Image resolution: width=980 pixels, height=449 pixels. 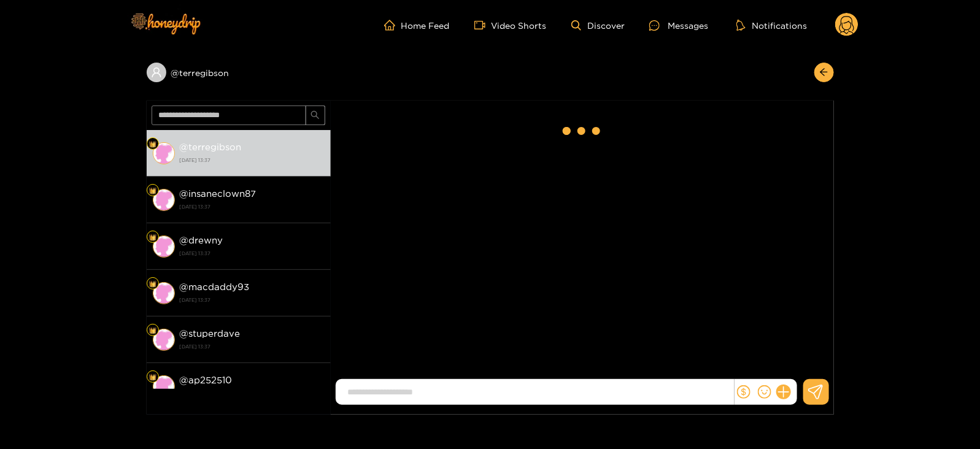 I want to click on span: dollar, so click(x=744, y=392).